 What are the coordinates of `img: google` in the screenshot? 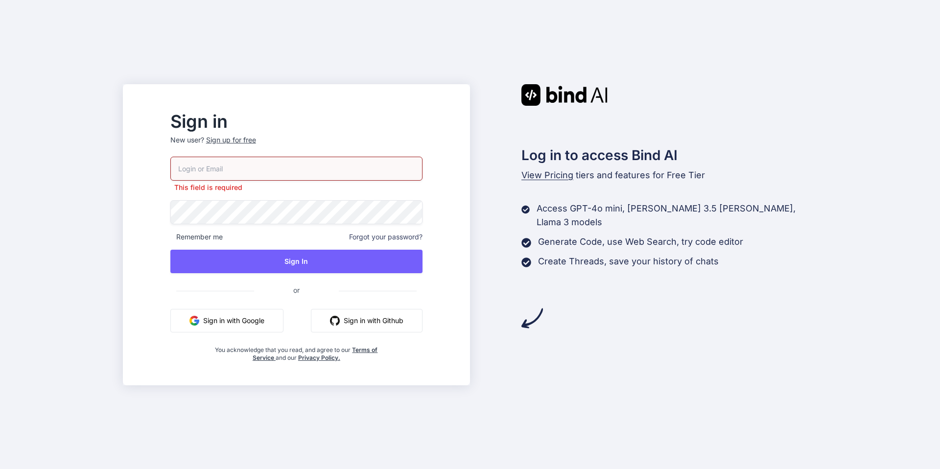 It's located at (194, 321).